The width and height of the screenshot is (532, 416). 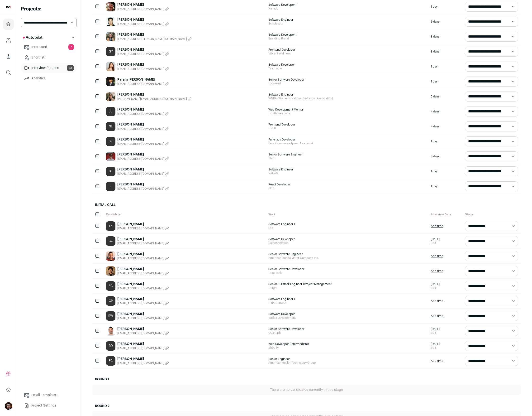 What do you see at coordinates (348, 184) in the screenshot?
I see `span: React Developer` at bounding box center [348, 184].